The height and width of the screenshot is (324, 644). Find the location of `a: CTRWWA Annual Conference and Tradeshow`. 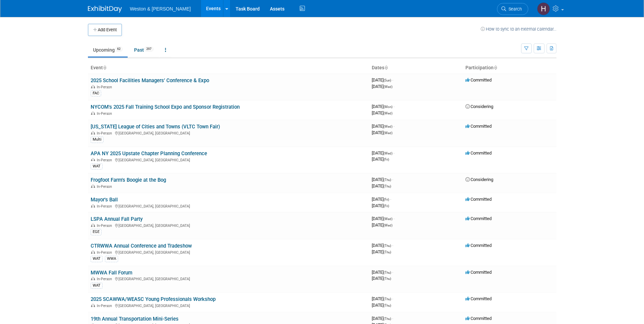

a: CTRWWA Annual Conference and Tradeshow is located at coordinates (141, 246).